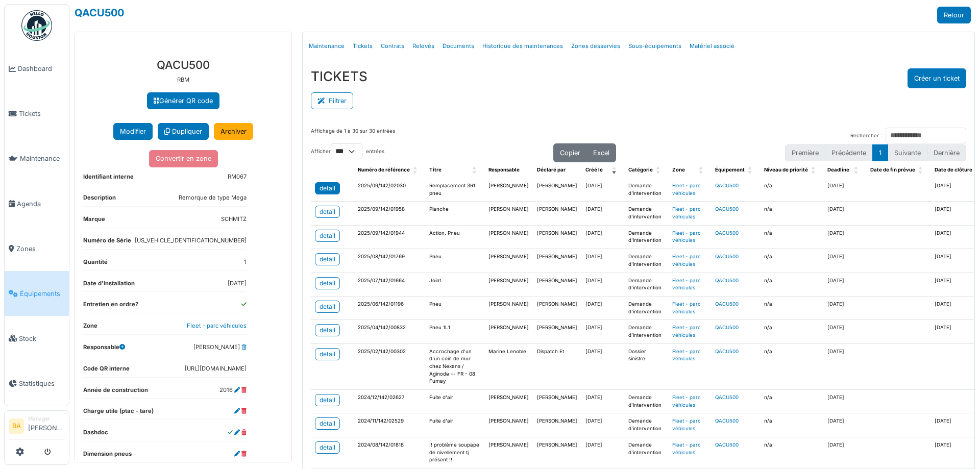 This screenshot has height=469, width=980. What do you see at coordinates (701, 170) in the screenshot?
I see `span: Zone: Activate to sort` at bounding box center [701, 170].